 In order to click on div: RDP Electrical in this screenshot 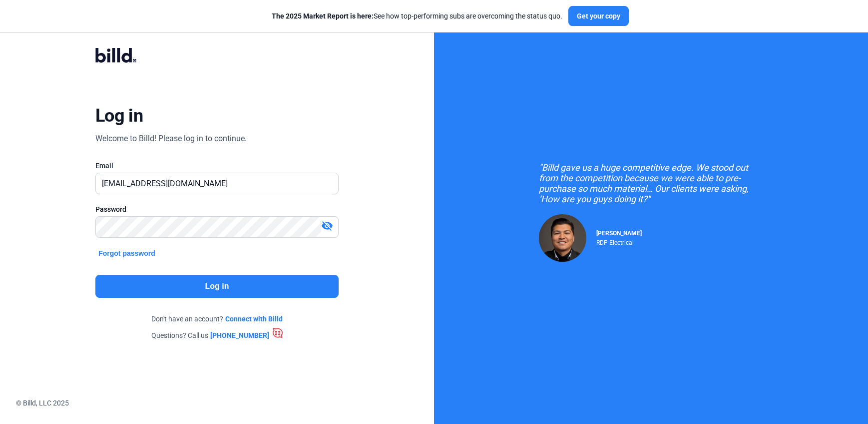, I will do `click(619, 241)`.